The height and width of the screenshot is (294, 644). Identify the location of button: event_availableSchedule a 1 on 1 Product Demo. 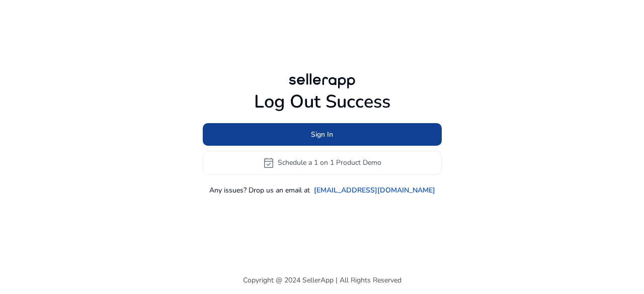
(322, 163).